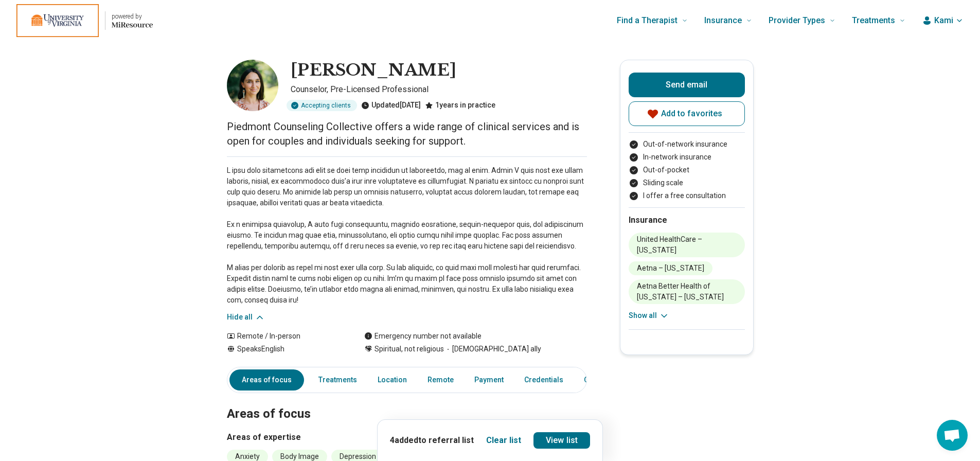 This screenshot has width=980, height=461. I want to click on span: Insurance, so click(723, 21).